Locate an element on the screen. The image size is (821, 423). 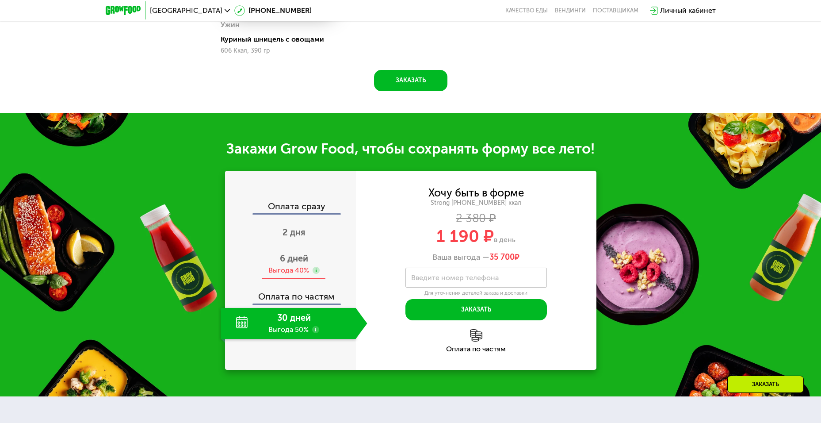
a: Вендинги is located at coordinates (570, 11).